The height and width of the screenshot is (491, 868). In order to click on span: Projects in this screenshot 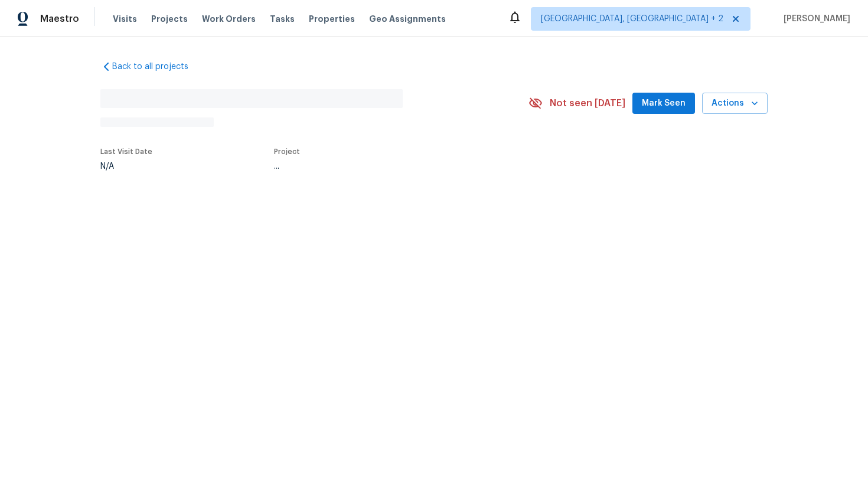, I will do `click(169, 19)`.